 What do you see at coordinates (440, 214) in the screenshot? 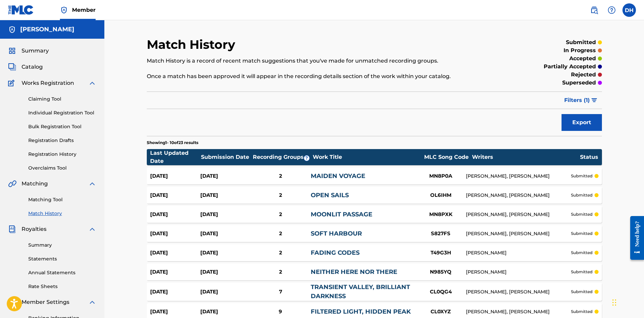
I see `div: MN8PXK` at bounding box center [440, 214].